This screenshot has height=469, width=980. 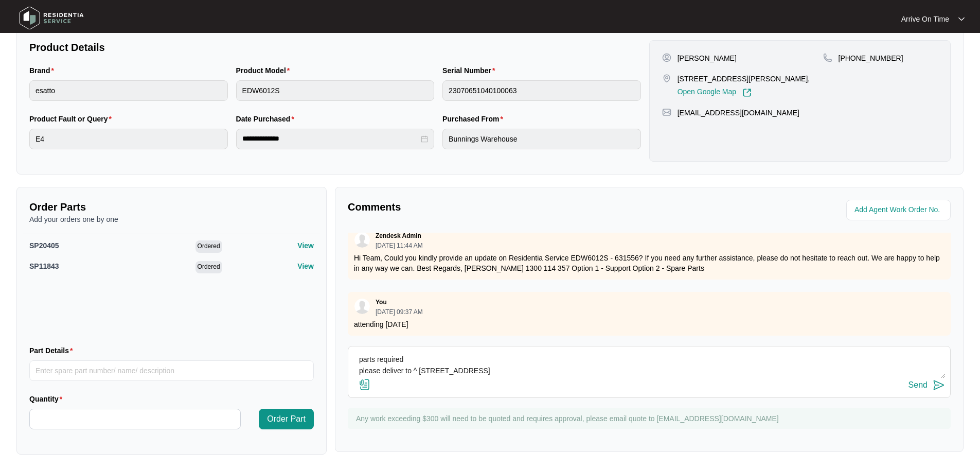 I want to click on p: Comments, so click(x=495, y=207).